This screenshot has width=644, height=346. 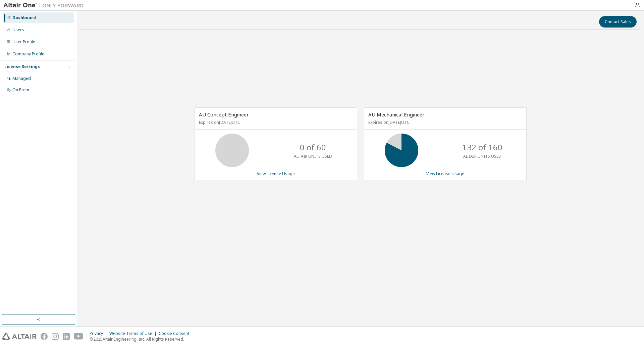 I want to click on p: 132 of 160, so click(x=482, y=147).